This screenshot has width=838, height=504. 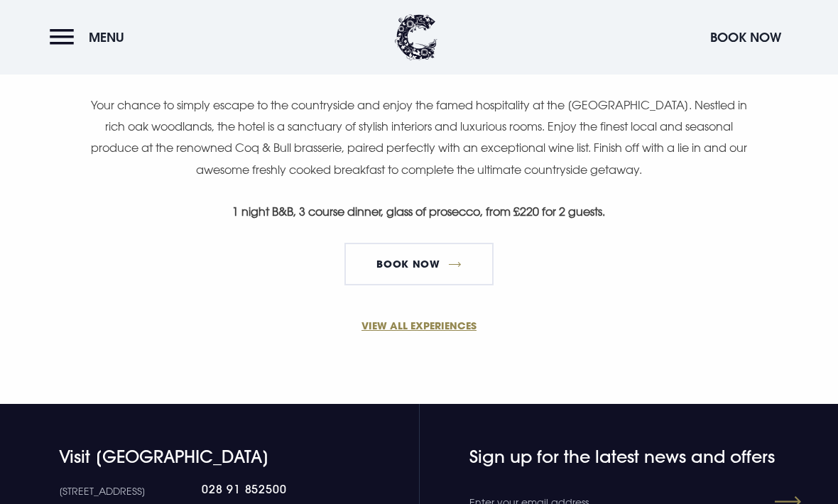 I want to click on button: Menu, so click(x=90, y=37).